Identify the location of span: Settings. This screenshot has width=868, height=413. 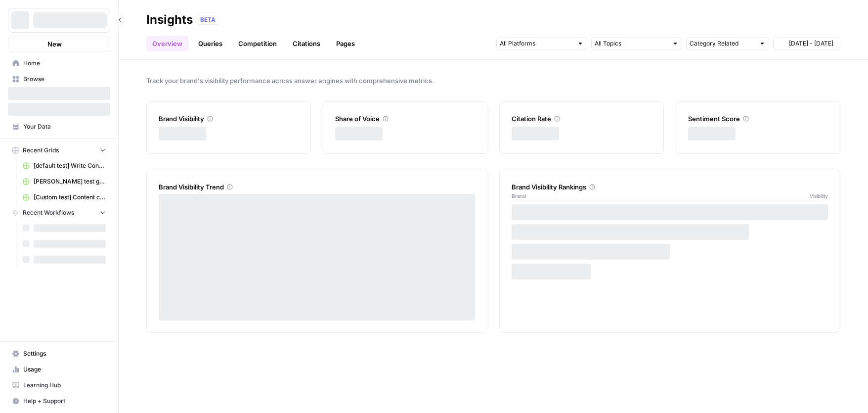
(64, 353).